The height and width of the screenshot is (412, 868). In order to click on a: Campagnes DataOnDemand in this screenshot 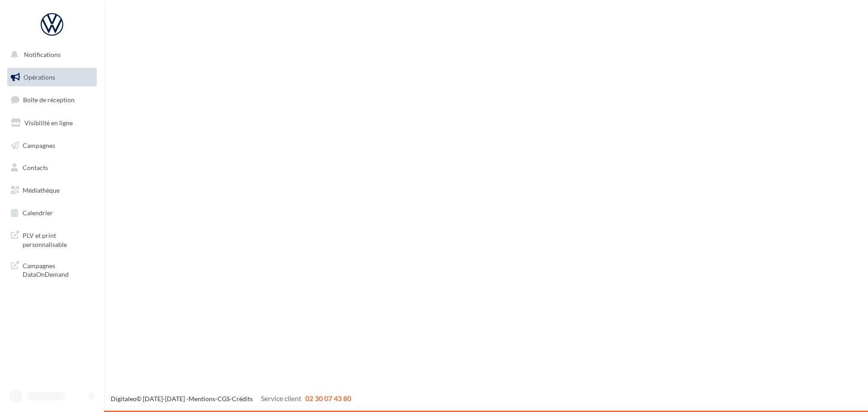, I will do `click(52, 269)`.